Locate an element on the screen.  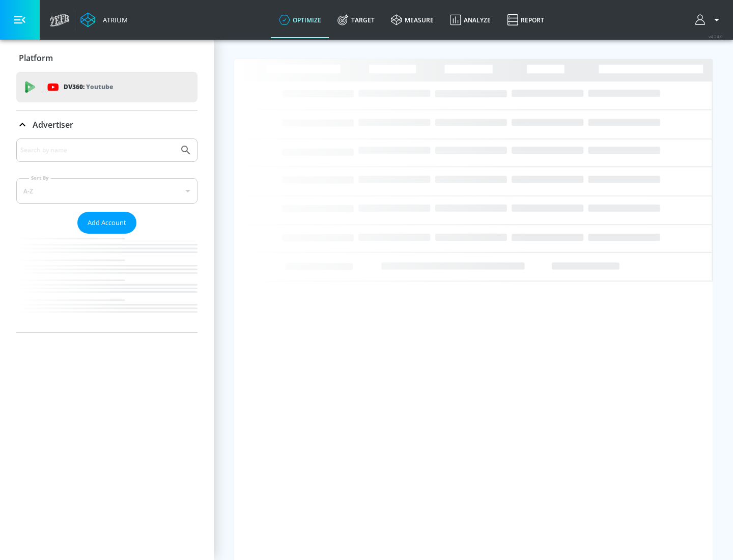
a: Analyze is located at coordinates (470, 20).